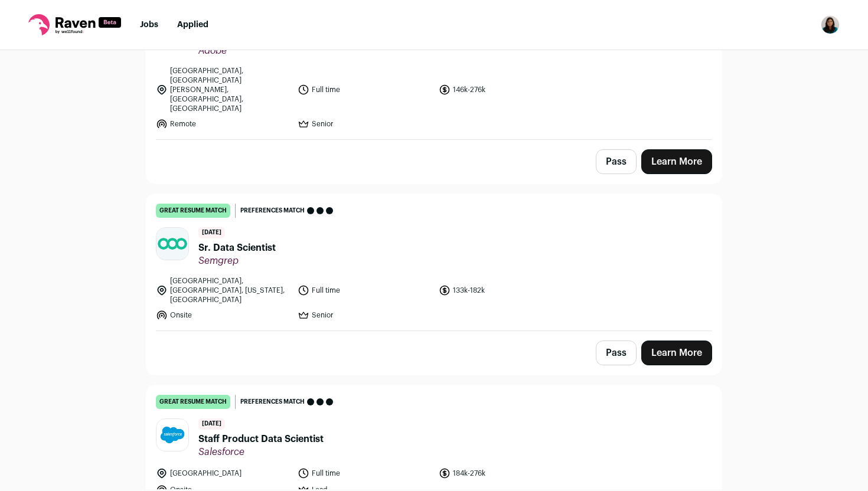  I want to click on li: Remote, so click(223, 124).